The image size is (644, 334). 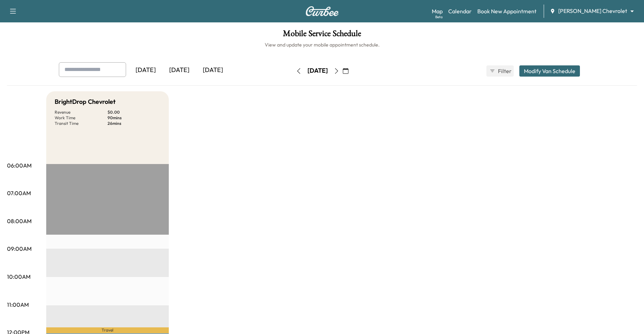 What do you see at coordinates (504, 71) in the screenshot?
I see `span: Filter` at bounding box center [504, 71].